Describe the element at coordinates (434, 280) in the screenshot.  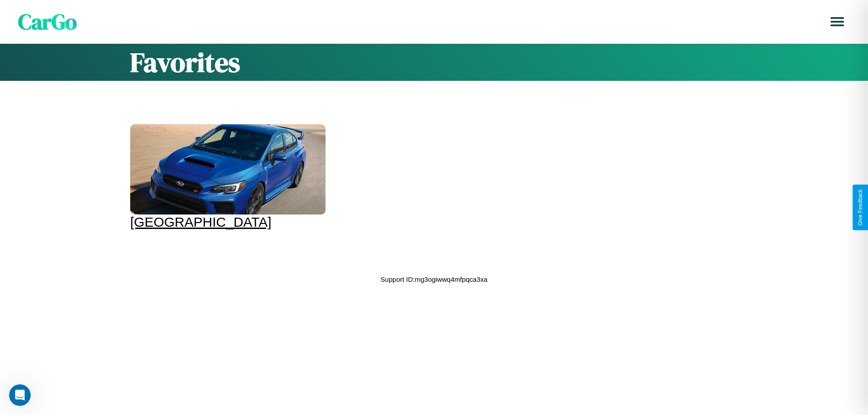
I see `p: Support ID: mg3ogiwwq4mfpqca3xa` at that location.